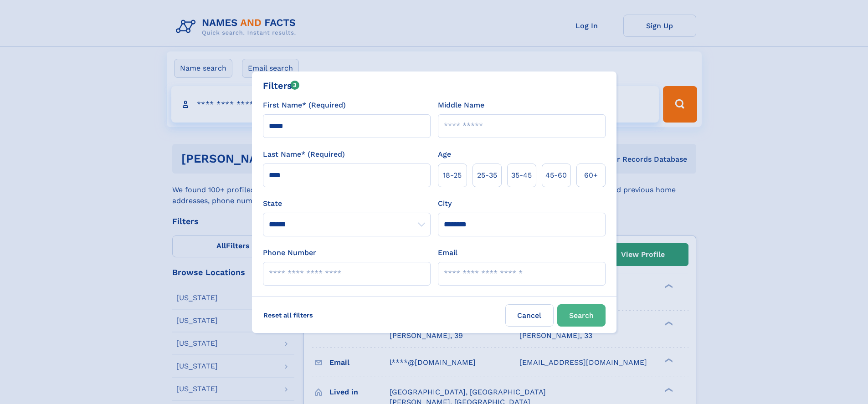  I want to click on label: Middle Name, so click(461, 105).